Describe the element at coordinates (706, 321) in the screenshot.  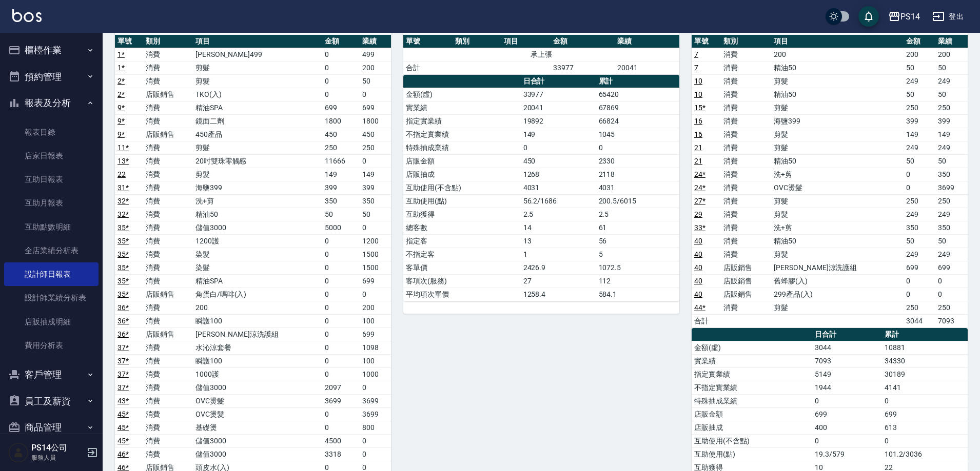
I see `td: 合計` at that location.